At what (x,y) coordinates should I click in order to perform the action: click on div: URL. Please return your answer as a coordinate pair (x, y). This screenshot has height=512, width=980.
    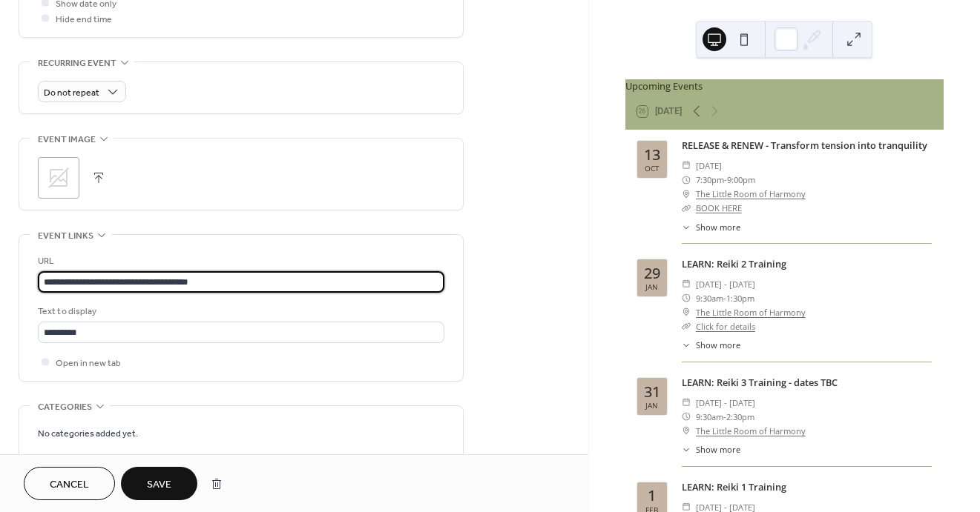
    Looking at the image, I should click on (240, 261).